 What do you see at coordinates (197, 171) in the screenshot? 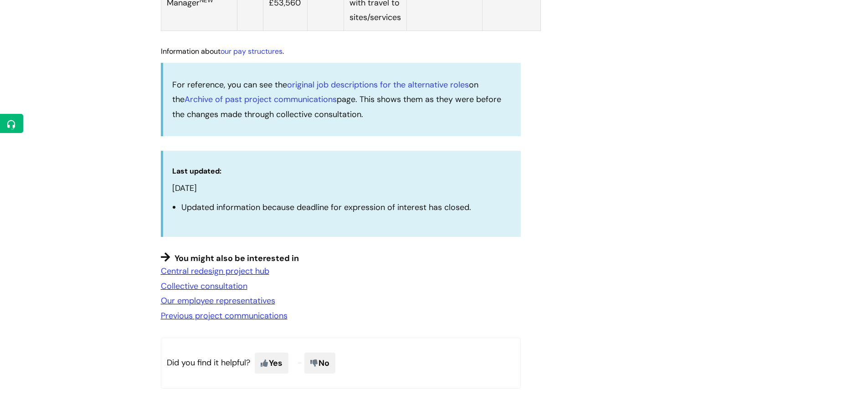
I see `strong: Last updated:` at bounding box center [197, 171].